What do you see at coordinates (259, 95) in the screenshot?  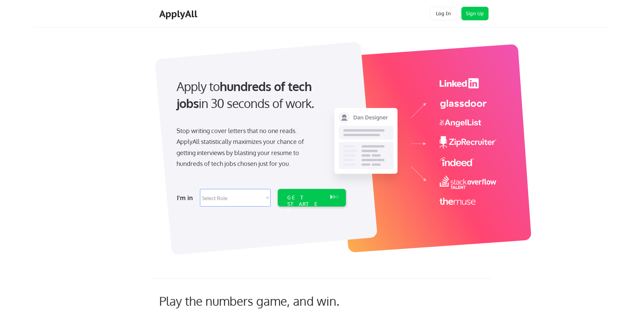 I see `div: Apply to in 30 seconds of work.` at bounding box center [259, 95].